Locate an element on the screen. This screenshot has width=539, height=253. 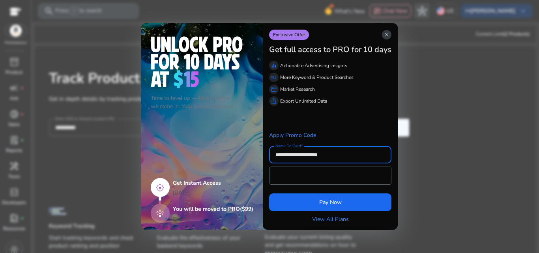
h5: You will be moved to PRO is located at coordinates (213, 209).